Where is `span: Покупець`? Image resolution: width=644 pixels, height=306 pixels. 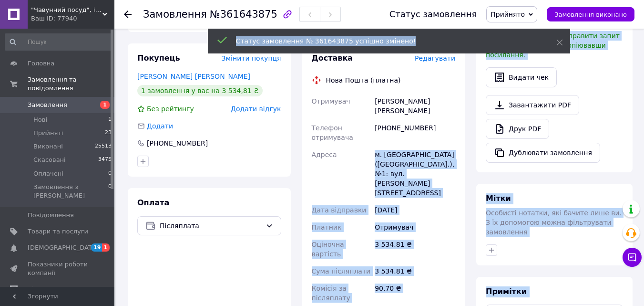
span: Покупець is located at coordinates (159, 58).